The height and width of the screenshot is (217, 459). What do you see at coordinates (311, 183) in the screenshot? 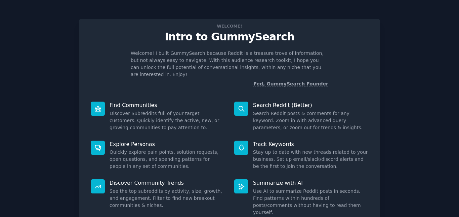
I see `p: Summarize with AI` at bounding box center [311, 183].